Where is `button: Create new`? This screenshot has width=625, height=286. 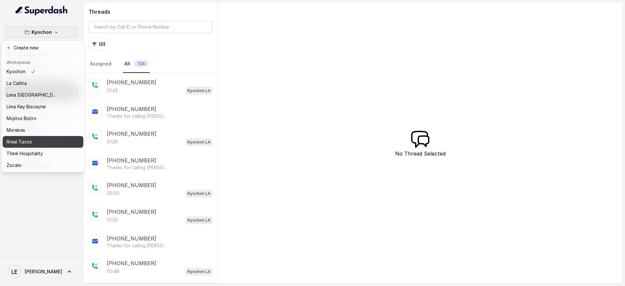 button: Create new is located at coordinates (43, 48).